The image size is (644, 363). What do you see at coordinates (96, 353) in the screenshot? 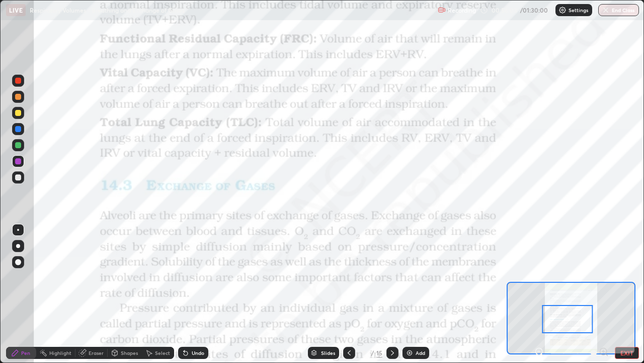
I see `div: Eraser` at bounding box center [96, 353].